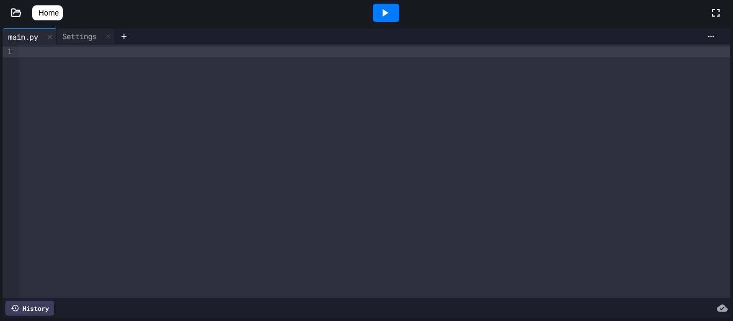 This screenshot has height=321, width=733. What do you see at coordinates (8, 52) in the screenshot?
I see `div: 1` at bounding box center [8, 52].